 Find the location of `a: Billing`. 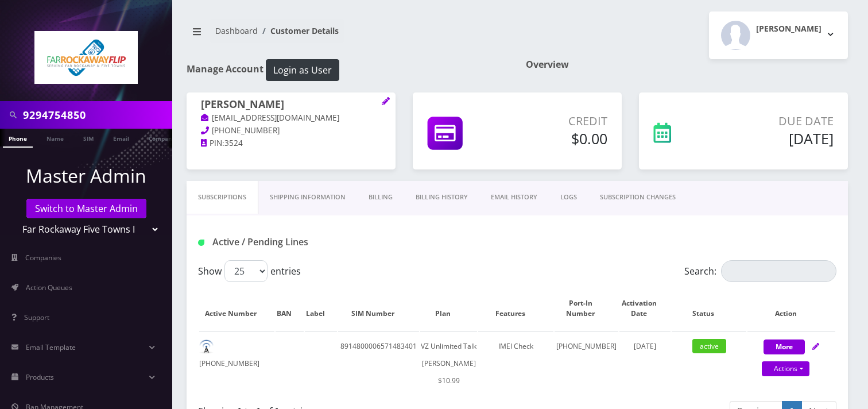

a: Billing is located at coordinates (381, 197).